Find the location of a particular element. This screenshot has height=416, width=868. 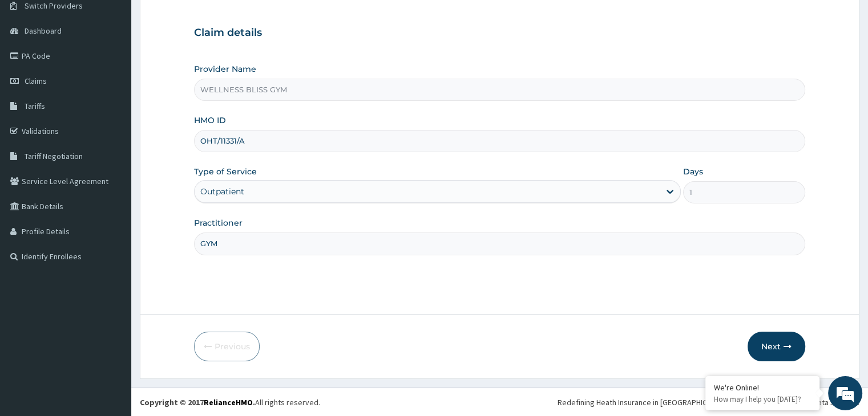

input: Enter Name is located at coordinates (499, 243).